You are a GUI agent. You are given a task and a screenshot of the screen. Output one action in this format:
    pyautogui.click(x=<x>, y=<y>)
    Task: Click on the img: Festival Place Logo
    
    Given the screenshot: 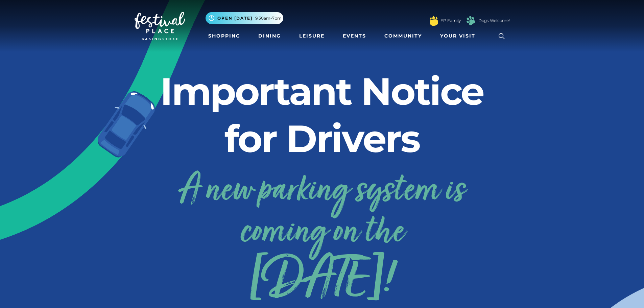 What is the action you would take?
    pyautogui.click(x=160, y=26)
    